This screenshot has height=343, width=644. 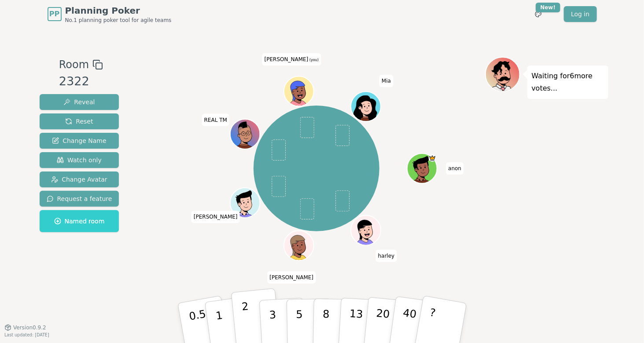 I want to click on span: Reset, so click(x=79, y=122).